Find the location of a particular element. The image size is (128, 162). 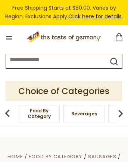

a: Click here for details. is located at coordinates (95, 16).